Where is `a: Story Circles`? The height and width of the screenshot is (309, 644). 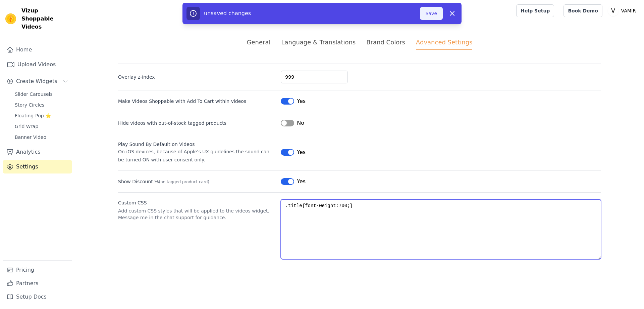 a: Story Circles is located at coordinates (41, 105).